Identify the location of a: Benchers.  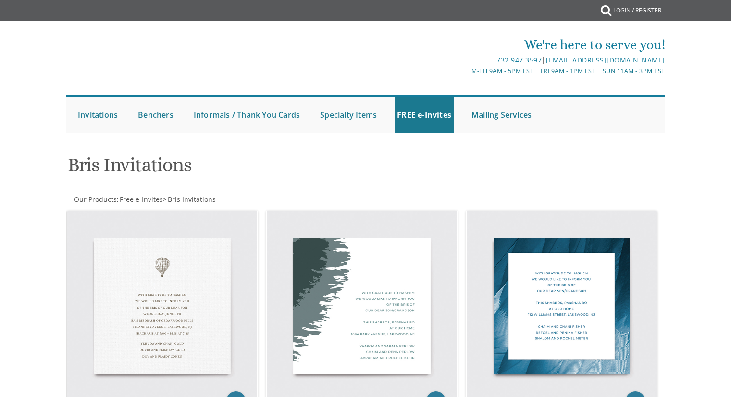
(156, 115).